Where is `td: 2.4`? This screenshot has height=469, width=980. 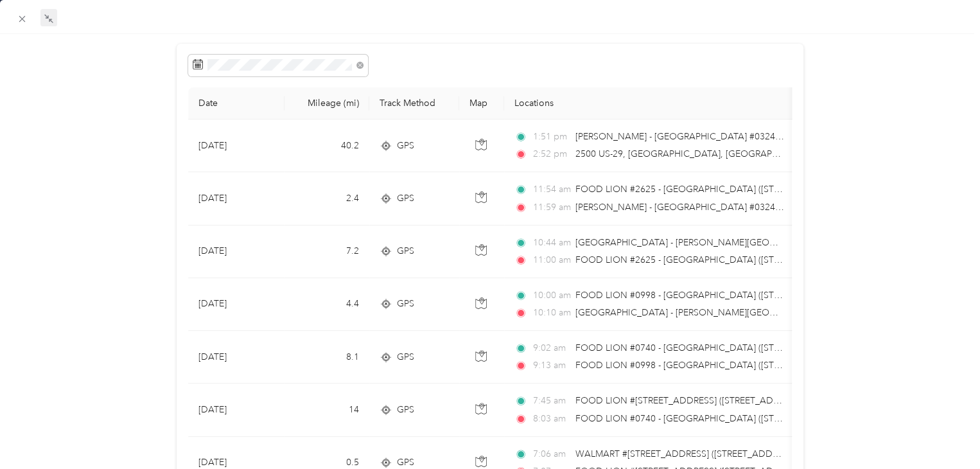 td: 2.4 is located at coordinates (327, 198).